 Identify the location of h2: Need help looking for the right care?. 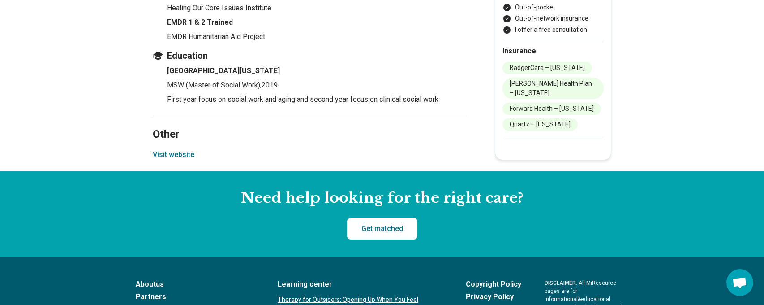
(382, 198).